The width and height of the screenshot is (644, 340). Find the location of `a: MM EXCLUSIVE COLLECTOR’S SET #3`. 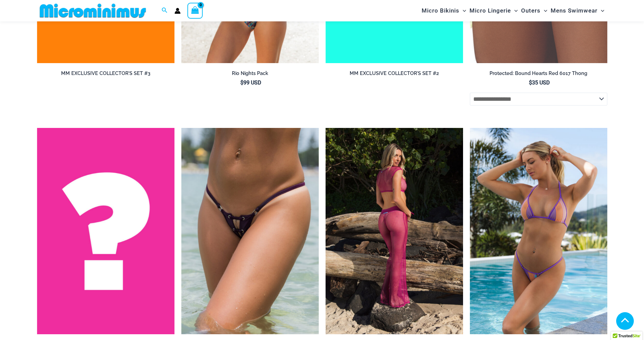

a: MM EXCLUSIVE COLLECTOR’S SET #3 is located at coordinates (106, 75).